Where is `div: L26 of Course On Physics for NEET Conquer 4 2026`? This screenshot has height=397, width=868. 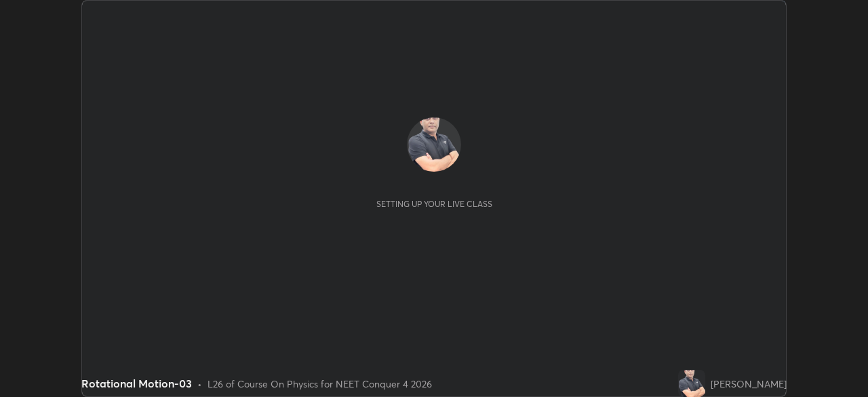
div: L26 of Course On Physics for NEET Conquer 4 2026 is located at coordinates (320, 384).